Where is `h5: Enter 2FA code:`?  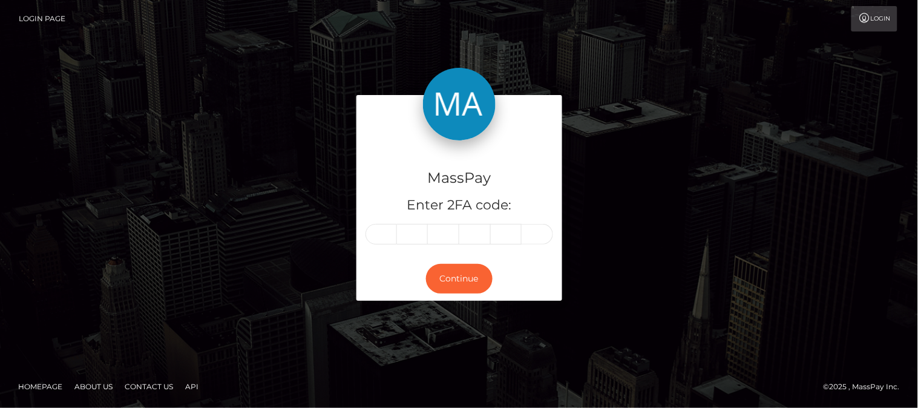 h5: Enter 2FA code: is located at coordinates (459, 205).